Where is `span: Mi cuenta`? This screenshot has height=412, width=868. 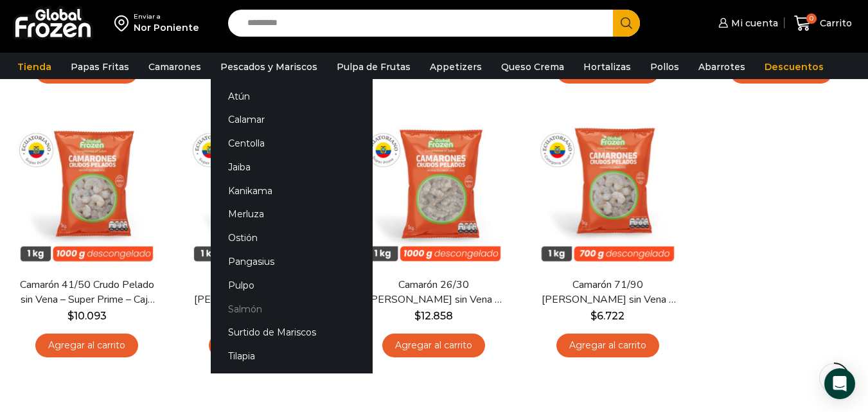
span: Mi cuenta is located at coordinates (753, 23).